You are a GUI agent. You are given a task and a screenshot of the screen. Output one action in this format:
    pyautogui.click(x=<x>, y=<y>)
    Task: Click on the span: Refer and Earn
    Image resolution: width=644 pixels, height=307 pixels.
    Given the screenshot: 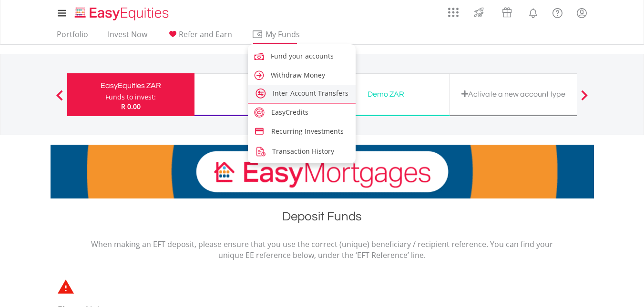 What is the action you would take?
    pyautogui.click(x=205, y=34)
    